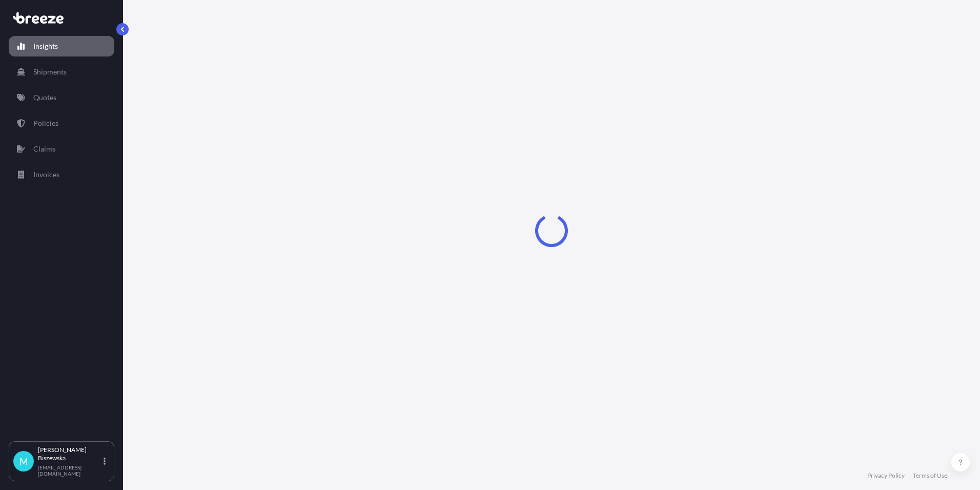 The width and height of the screenshot is (980, 490). Describe the element at coordinates (62, 149) in the screenshot. I see `a: Claims` at that location.